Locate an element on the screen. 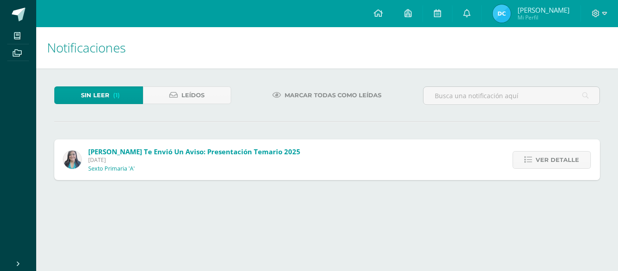  span: Notificaciones is located at coordinates (86, 48).